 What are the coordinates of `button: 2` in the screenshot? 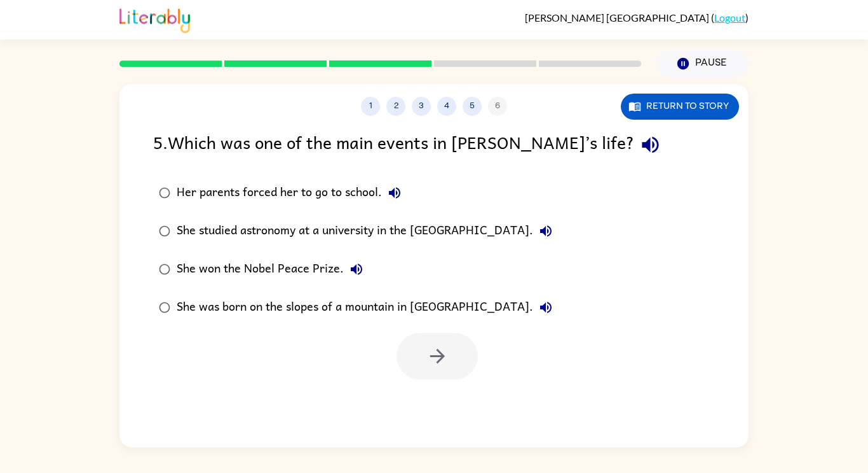 It's located at (396, 106).